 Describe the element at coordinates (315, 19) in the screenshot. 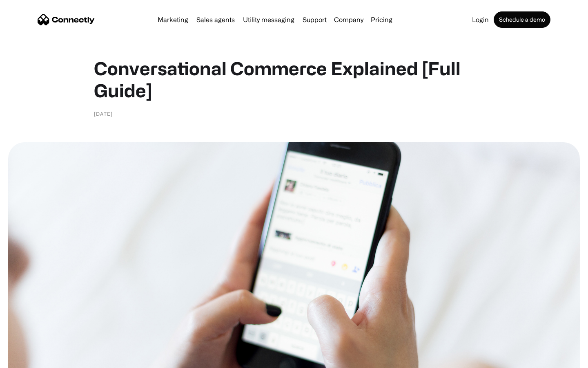

I see `a: Support` at that location.